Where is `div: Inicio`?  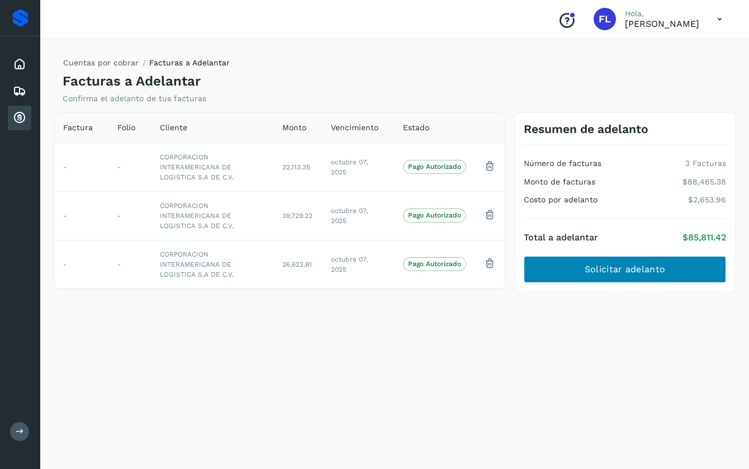
div: Inicio is located at coordinates (20, 64).